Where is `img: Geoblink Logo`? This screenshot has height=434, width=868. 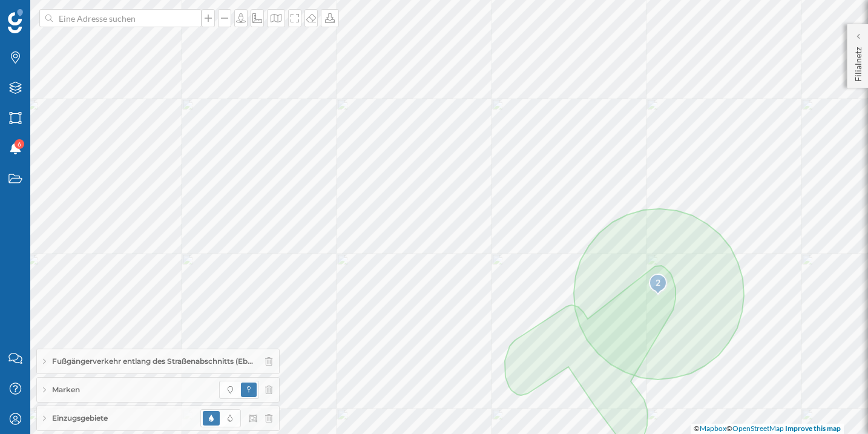 img: Geoblink Logo is located at coordinates (15, 21).